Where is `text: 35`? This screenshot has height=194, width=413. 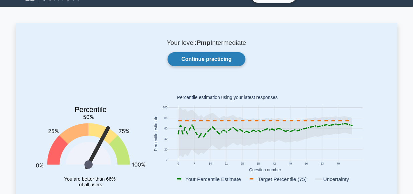 text: 35 is located at coordinates (258, 163).